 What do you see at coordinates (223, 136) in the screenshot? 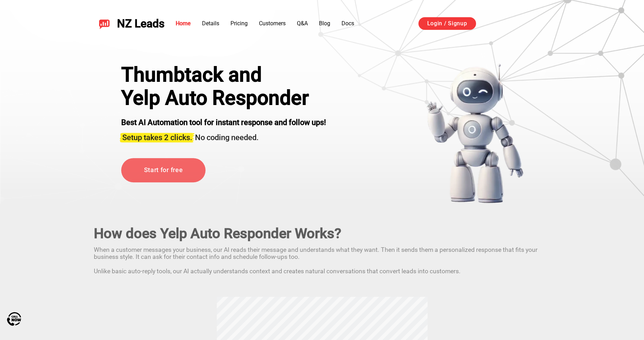
I see `h3: No coding needed.` at bounding box center [223, 136].